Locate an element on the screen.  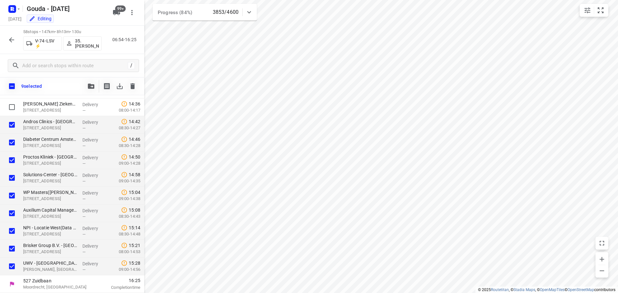
span: 16:25 is located at coordinates (119, 281).